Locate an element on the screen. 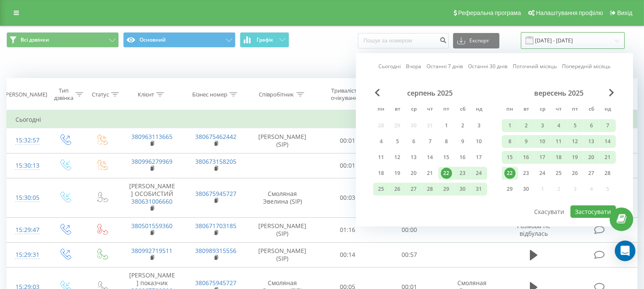 The width and height of the screenshot is (644, 289). a: 380675945727 is located at coordinates (216, 282).